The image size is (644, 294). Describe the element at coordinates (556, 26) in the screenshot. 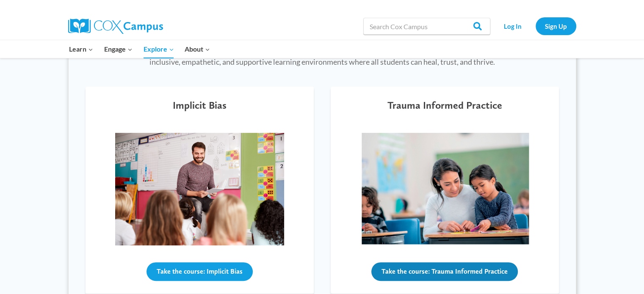

I see `a: Sign Up` at that location.